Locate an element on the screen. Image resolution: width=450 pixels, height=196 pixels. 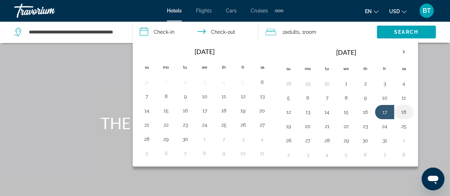
button: Day 21 is located at coordinates (147, 125).